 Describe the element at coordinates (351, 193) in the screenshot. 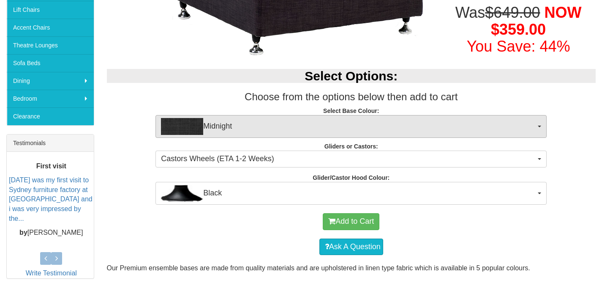

I see `button: BlackBlack` at that location.